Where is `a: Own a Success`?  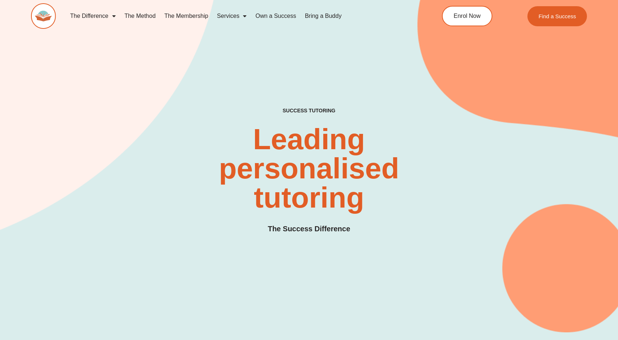 a: Own a Success is located at coordinates (275, 16).